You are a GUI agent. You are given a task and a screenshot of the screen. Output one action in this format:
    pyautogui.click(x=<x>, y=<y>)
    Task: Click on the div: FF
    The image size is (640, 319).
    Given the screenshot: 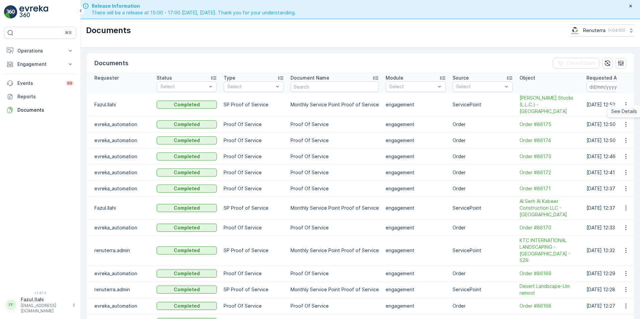 What is the action you would take?
    pyautogui.click(x=11, y=305)
    